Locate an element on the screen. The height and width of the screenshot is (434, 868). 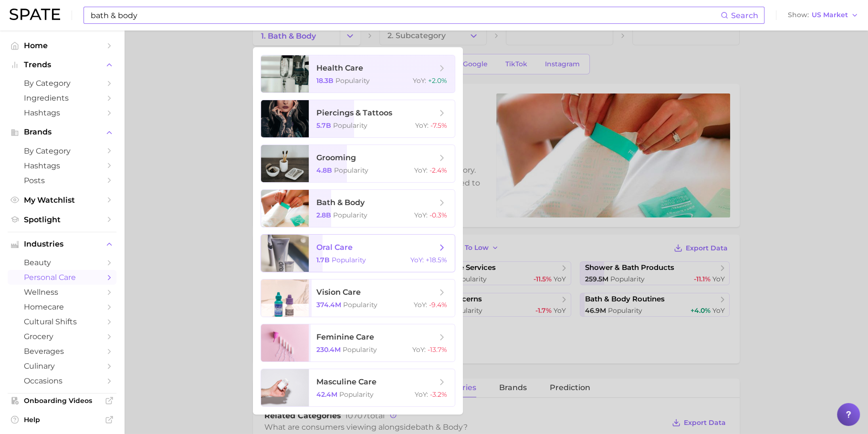
a: cultural shifts is located at coordinates (62, 321).